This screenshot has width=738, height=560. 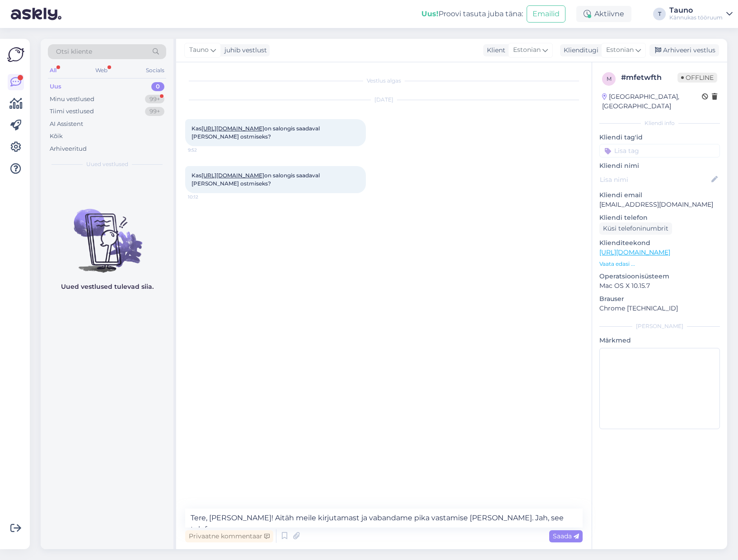 I want to click on span: Offline, so click(x=697, y=77).